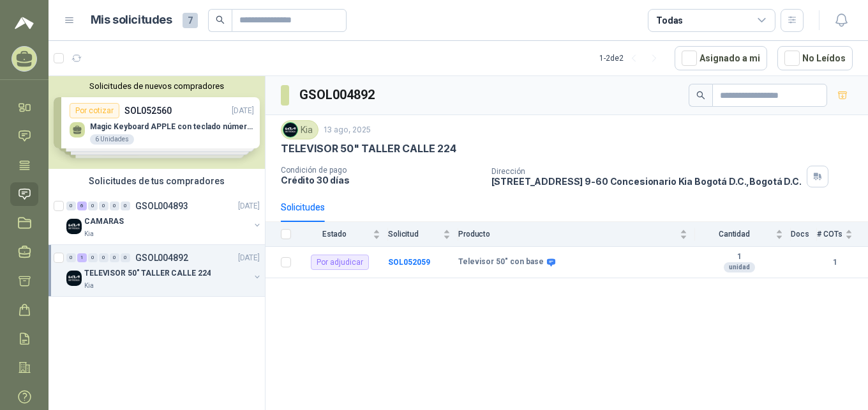 The height and width of the screenshot is (410, 868). Describe the element at coordinates (156, 86) in the screenshot. I see `button: Solicitudes de nuevos compradores` at that location.